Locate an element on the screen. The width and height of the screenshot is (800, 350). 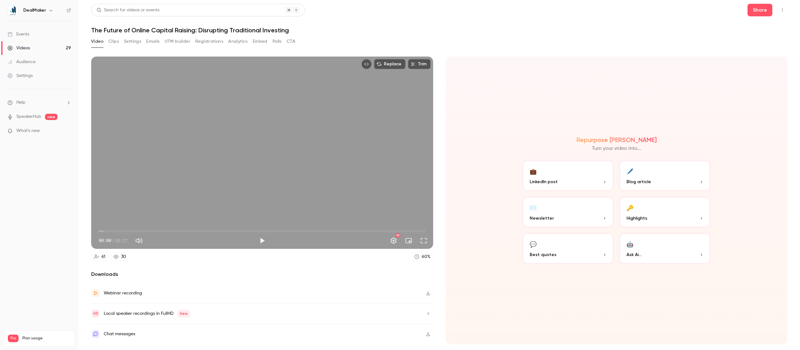
button: Embed is located at coordinates (260, 41).